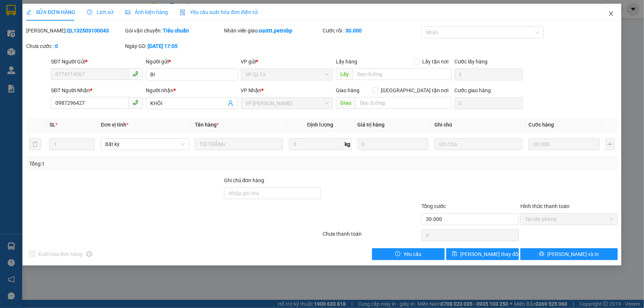 Image resolution: width=644 pixels, height=308 pixels. What do you see at coordinates (478, 125) in the screenshot?
I see `th: Ghi chú` at bounding box center [478, 125].